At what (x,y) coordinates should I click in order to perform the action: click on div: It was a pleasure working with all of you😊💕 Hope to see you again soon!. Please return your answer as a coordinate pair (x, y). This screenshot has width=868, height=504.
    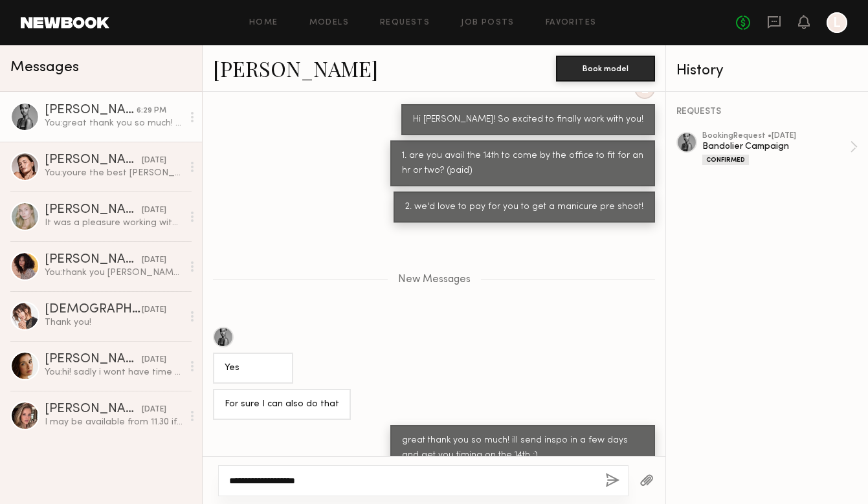
    Looking at the image, I should click on (113, 223).